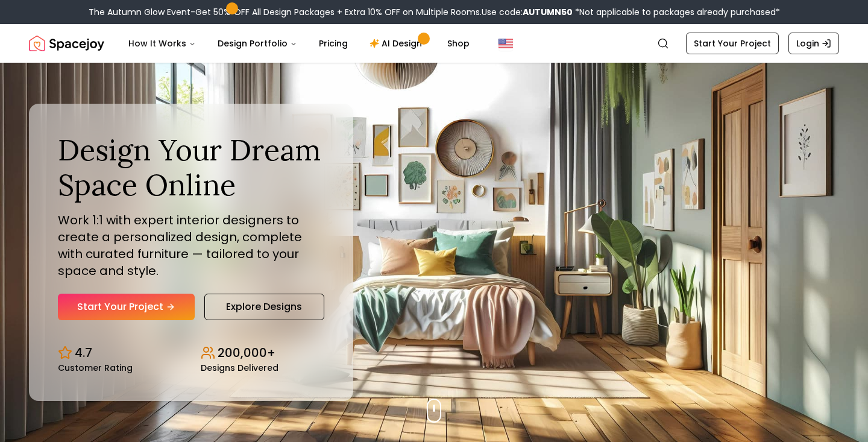  Describe the element at coordinates (66, 44) in the screenshot. I see `img: Spacejoy Logo` at that location.